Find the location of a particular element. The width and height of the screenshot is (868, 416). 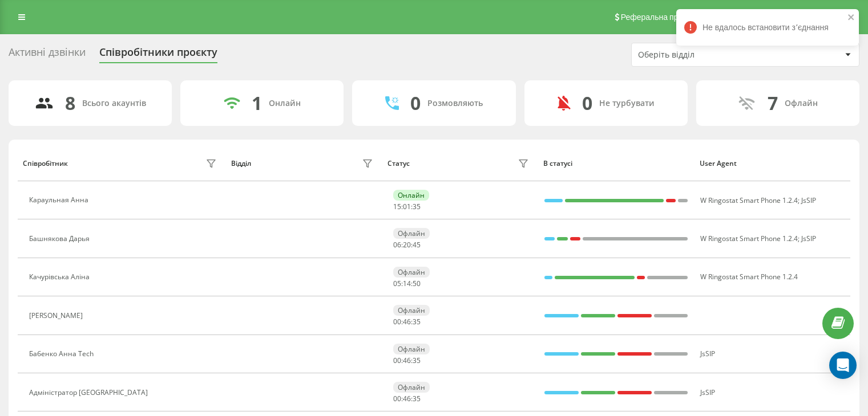

span: 14 is located at coordinates (407, 283).